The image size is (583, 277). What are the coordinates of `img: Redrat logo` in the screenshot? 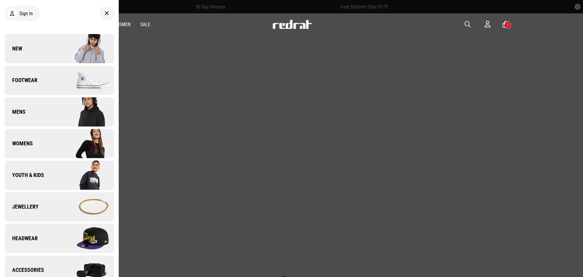 It's located at (292, 24).